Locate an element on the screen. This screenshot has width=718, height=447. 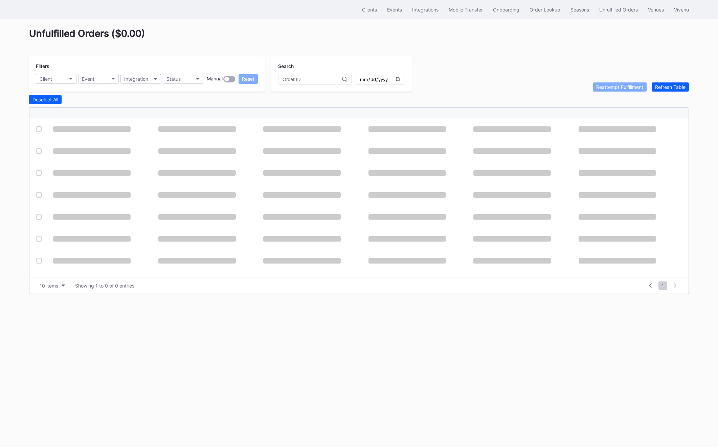
div: Vivenu is located at coordinates (681, 9).